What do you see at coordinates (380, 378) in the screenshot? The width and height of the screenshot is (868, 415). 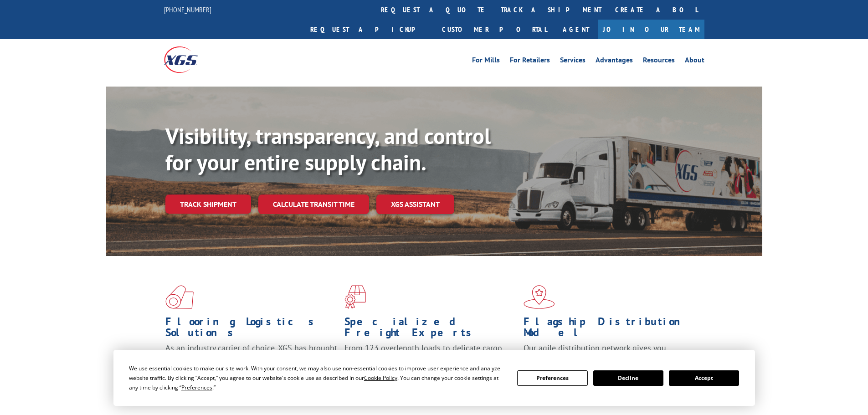 I see `span: Cookie Policy` at bounding box center [380, 378].